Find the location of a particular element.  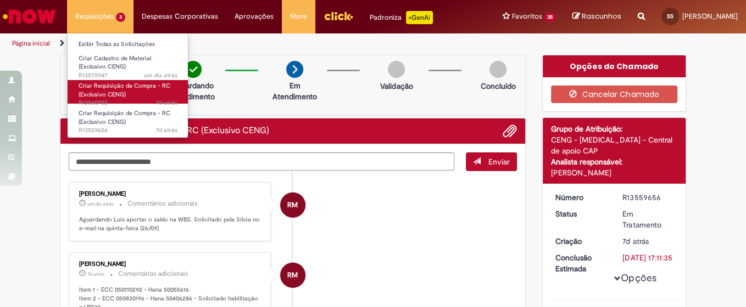

button: Enviar is located at coordinates (491, 162).